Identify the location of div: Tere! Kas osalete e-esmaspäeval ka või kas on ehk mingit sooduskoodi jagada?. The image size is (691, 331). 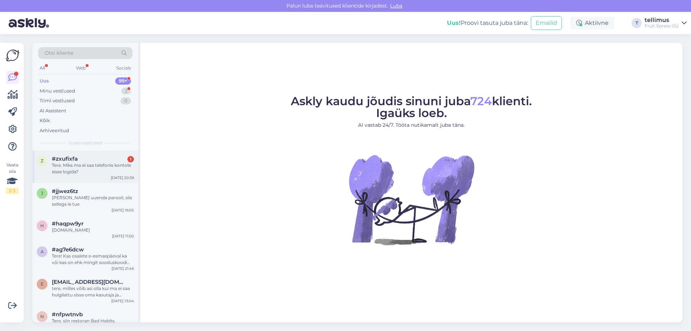
(93, 259).